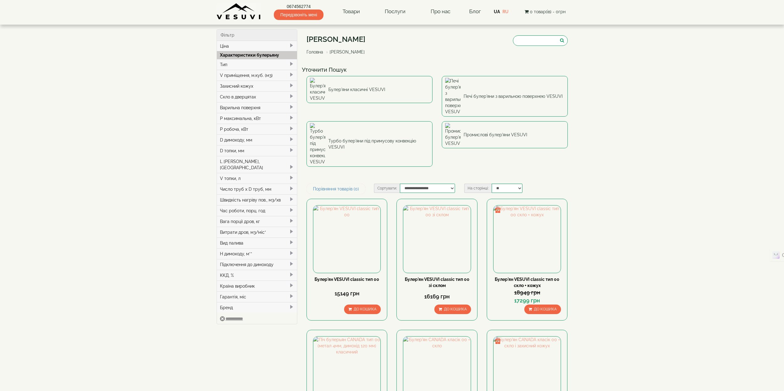 This screenshot has width=784, height=391. I want to click on div: P максимальна, кВт, so click(257, 118).